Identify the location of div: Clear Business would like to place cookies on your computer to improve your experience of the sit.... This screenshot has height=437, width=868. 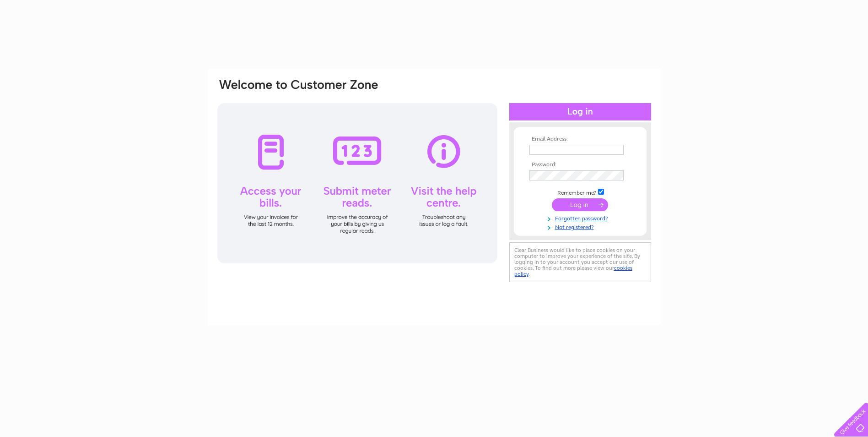
(580, 262).